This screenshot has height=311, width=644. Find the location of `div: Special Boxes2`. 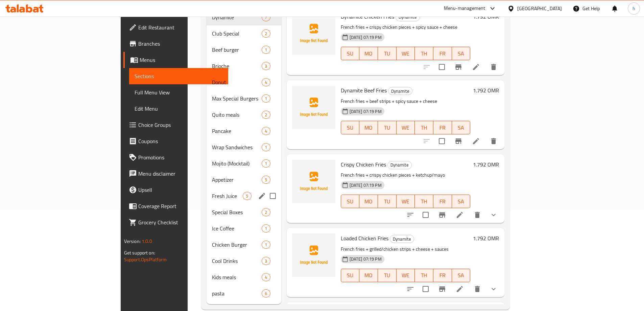

div: Special Boxes2 is located at coordinates (244, 212).